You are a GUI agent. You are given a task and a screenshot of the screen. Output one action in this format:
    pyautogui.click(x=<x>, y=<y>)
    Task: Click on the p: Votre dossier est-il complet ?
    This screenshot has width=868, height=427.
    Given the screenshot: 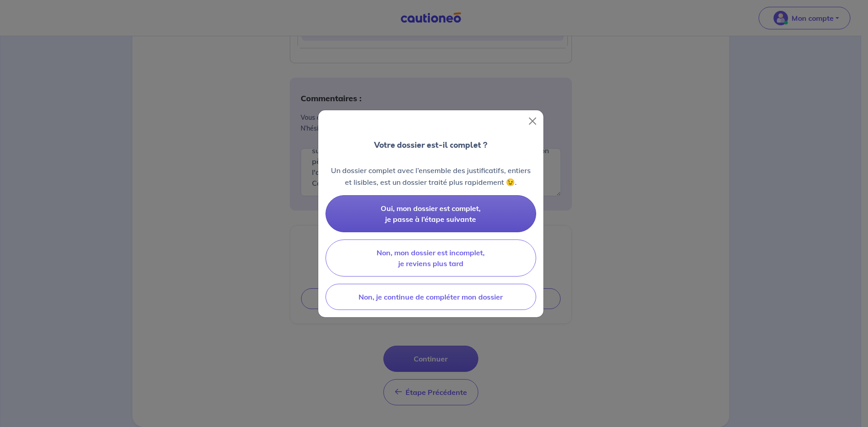 What is the action you would take?
    pyautogui.click(x=431, y=145)
    